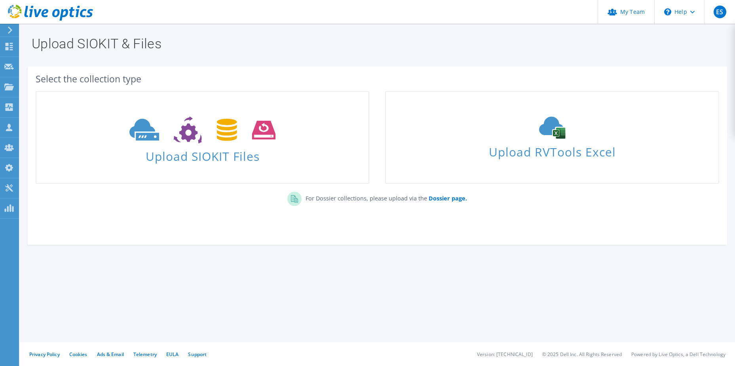 This screenshot has height=366, width=735. What do you see at coordinates (375, 44) in the screenshot?
I see `h1: Upload SIOKIT & Files` at bounding box center [375, 44].